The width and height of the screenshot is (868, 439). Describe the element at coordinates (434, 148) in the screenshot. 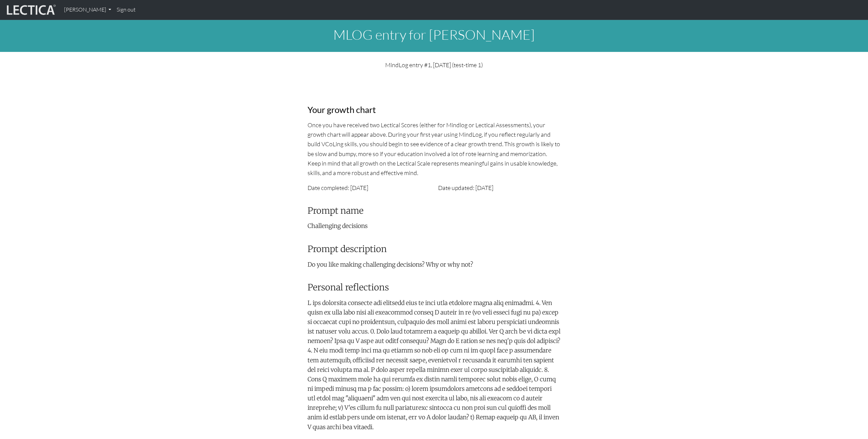

I see `p: Once you have received two Lectical Scores (either for Mindlog or Lectical Assessments), your gro...` at that location.